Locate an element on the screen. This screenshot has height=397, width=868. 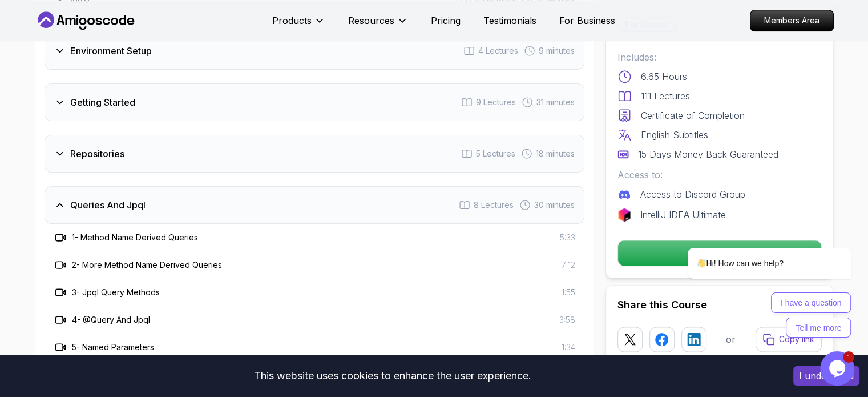
p: Testimonials is located at coordinates (510, 21).